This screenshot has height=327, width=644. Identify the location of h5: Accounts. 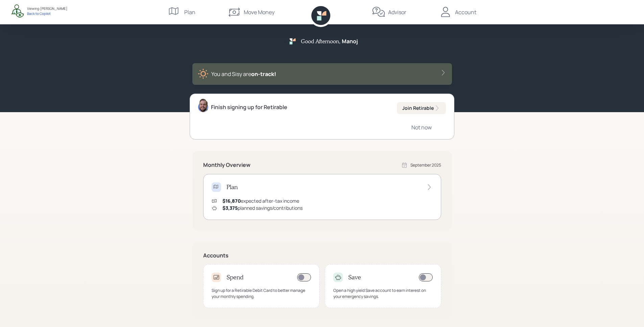
(322, 255).